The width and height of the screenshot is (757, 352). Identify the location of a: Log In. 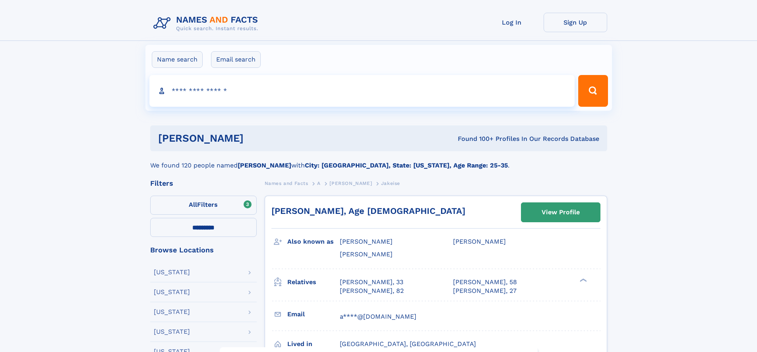
(512, 22).